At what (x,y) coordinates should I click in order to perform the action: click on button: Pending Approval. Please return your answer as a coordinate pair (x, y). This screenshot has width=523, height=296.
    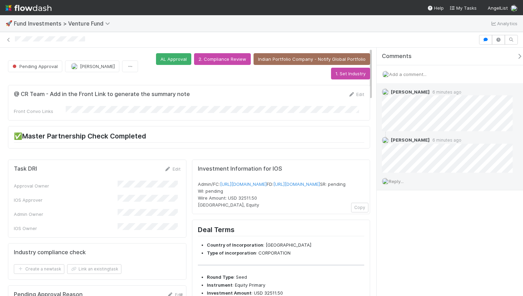
    Looking at the image, I should click on (35, 66).